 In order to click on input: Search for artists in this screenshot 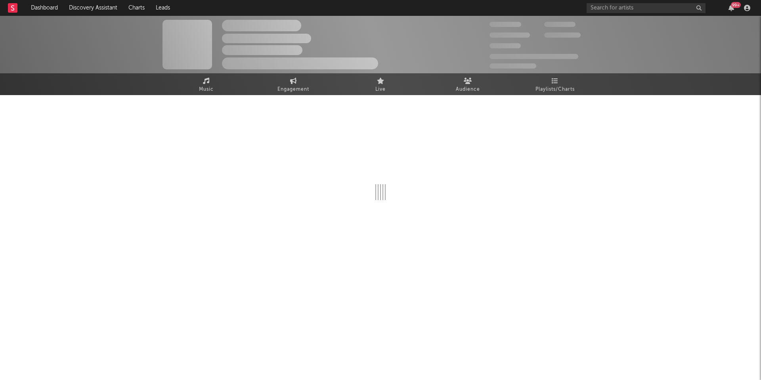, I will do `click(646, 8)`.